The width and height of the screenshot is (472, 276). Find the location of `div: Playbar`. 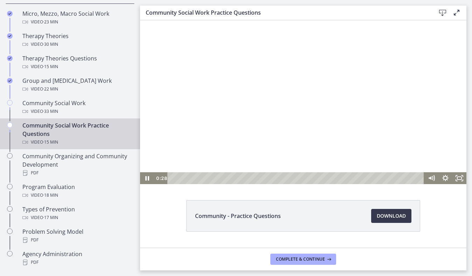

div: Playbar is located at coordinates (156, 158).